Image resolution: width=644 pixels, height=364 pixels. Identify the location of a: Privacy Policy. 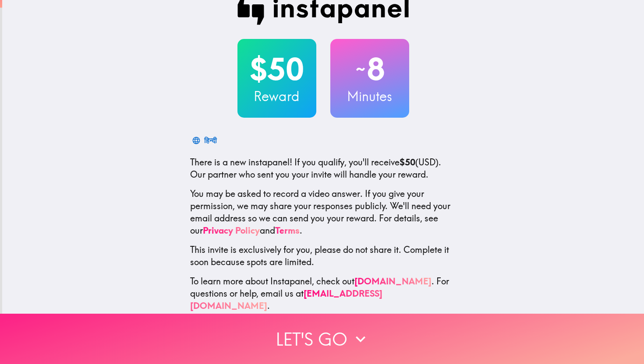
(232, 230).